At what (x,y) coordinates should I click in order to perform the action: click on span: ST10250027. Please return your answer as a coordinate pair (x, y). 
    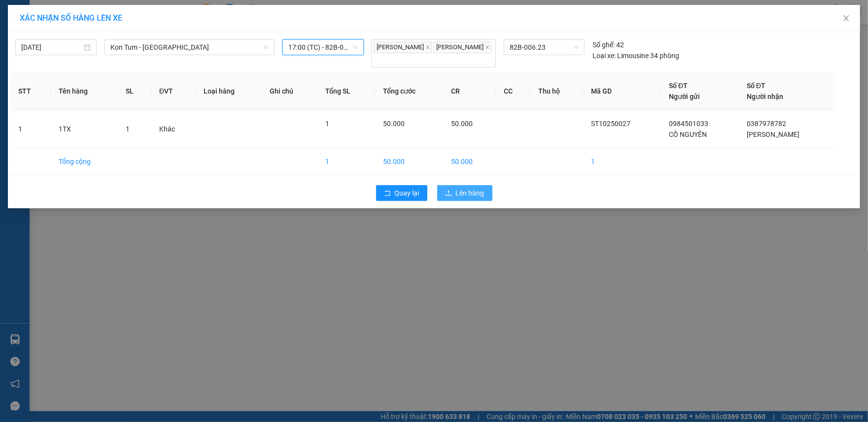
    Looking at the image, I should click on (611, 123).